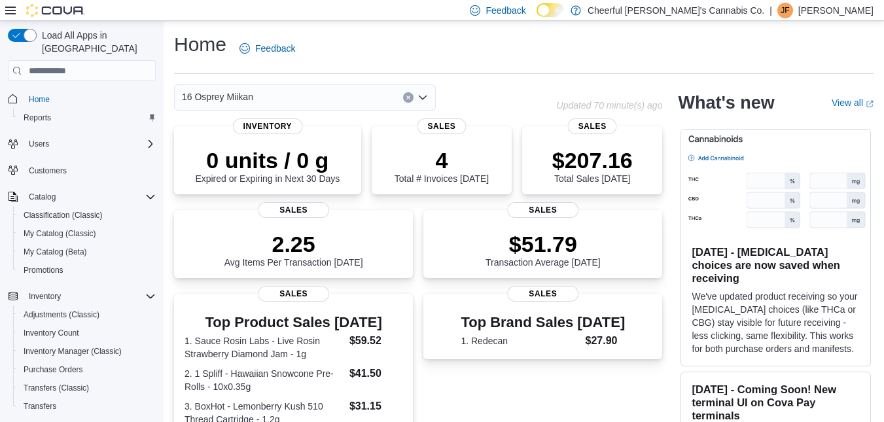 This screenshot has height=422, width=884. I want to click on span: Inventory Count, so click(87, 333).